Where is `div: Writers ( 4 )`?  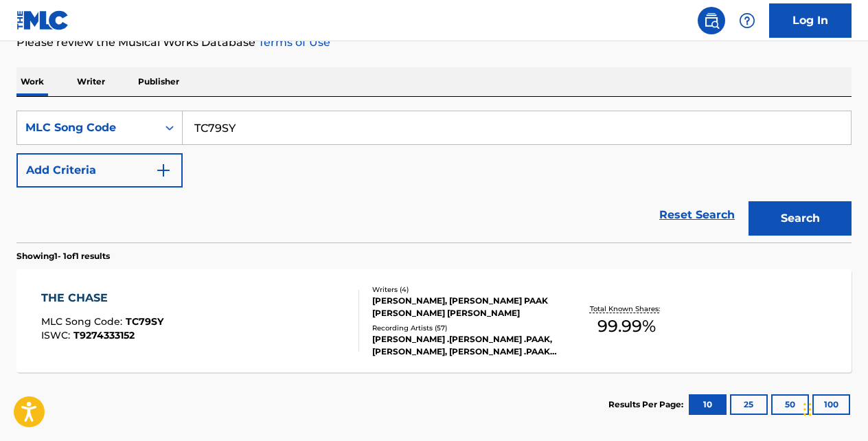 div: Writers ( 4 ) is located at coordinates (465, 289).